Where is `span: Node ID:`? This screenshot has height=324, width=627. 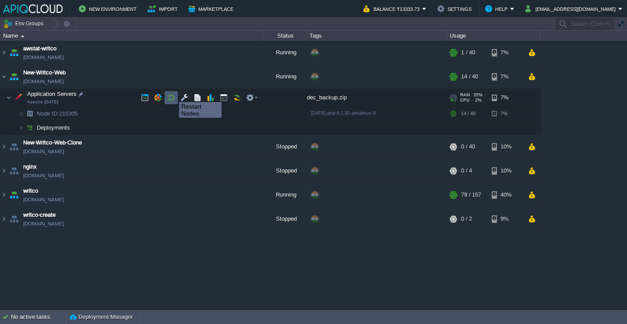
span: Node ID: is located at coordinates (48, 113).